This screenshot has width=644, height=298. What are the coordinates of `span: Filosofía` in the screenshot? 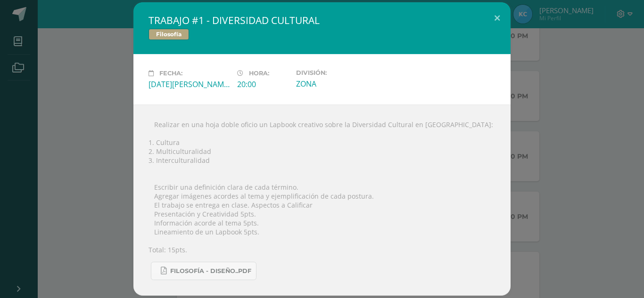 It's located at (169, 35).